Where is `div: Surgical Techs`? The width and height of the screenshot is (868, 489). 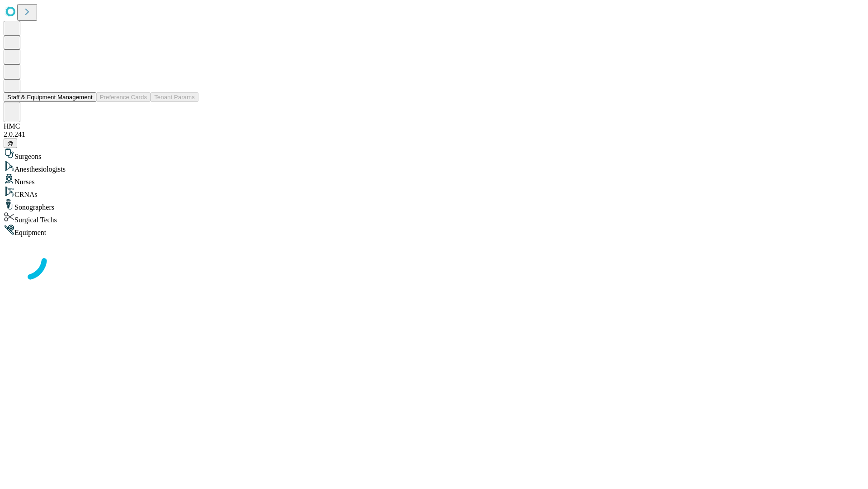 div: Surgical Techs is located at coordinates (434, 218).